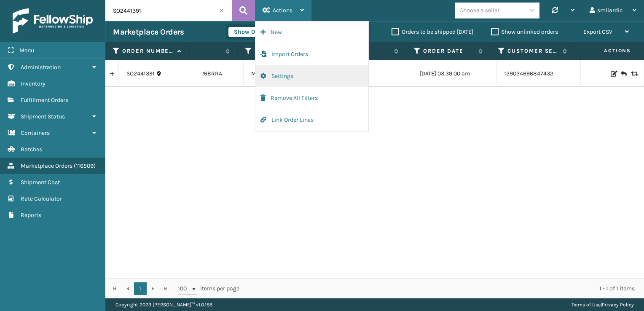  I want to click on span: Shipment Cost, so click(40, 182).